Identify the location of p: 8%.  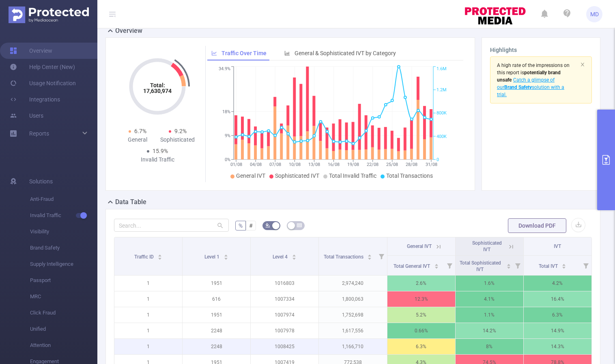
(490, 346).